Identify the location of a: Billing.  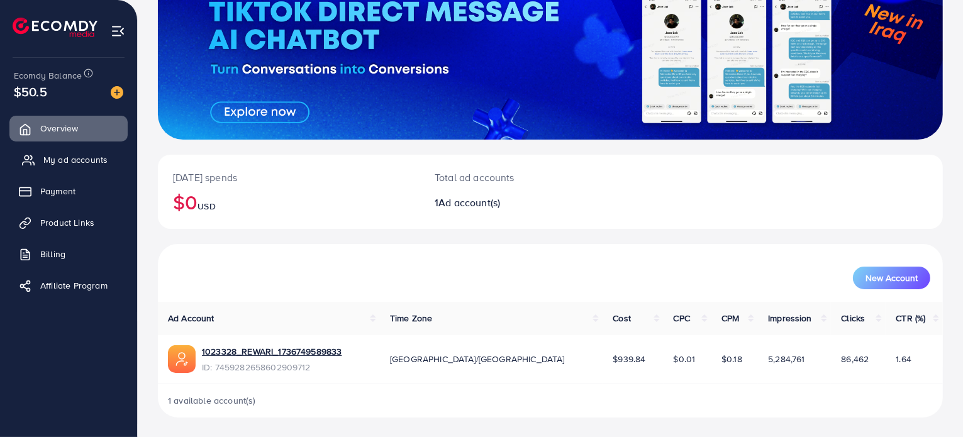
(69, 254).